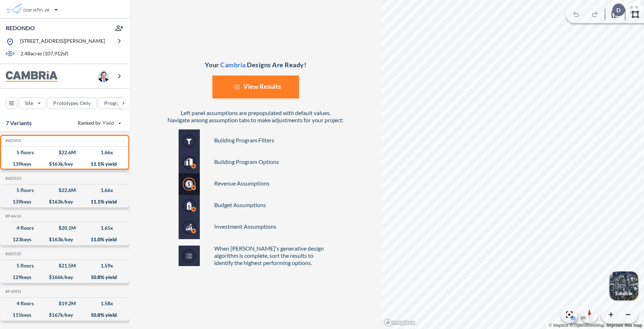 The image size is (644, 329). What do you see at coordinates (114, 103) in the screenshot?
I see `p: Program` at bounding box center [114, 103].